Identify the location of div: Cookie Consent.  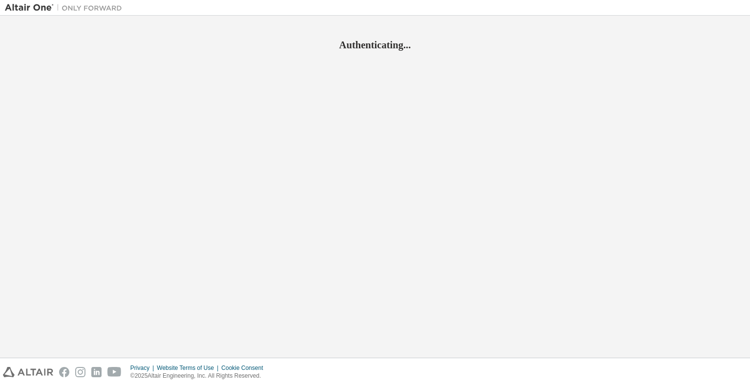
(245, 368).